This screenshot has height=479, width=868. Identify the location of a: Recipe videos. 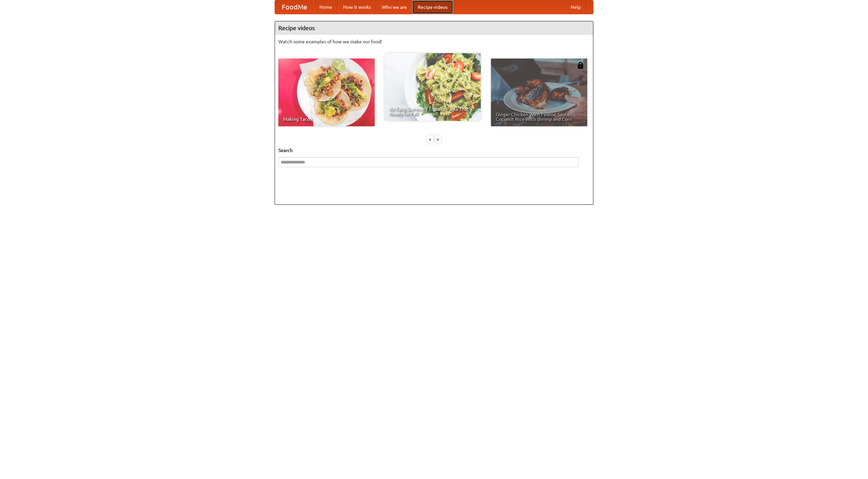
(432, 7).